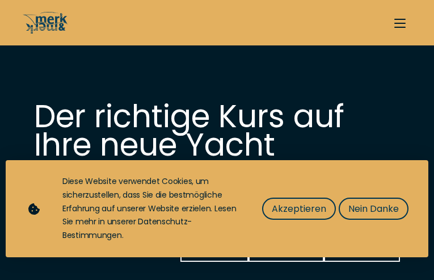 This screenshot has height=280, width=434. What do you see at coordinates (373, 208) in the screenshot?
I see `span: Nein Danke` at bounding box center [373, 208].